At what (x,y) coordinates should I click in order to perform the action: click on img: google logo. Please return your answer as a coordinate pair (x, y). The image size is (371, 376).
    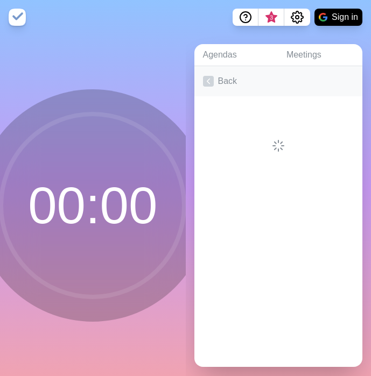
    Looking at the image, I should click on (323, 17).